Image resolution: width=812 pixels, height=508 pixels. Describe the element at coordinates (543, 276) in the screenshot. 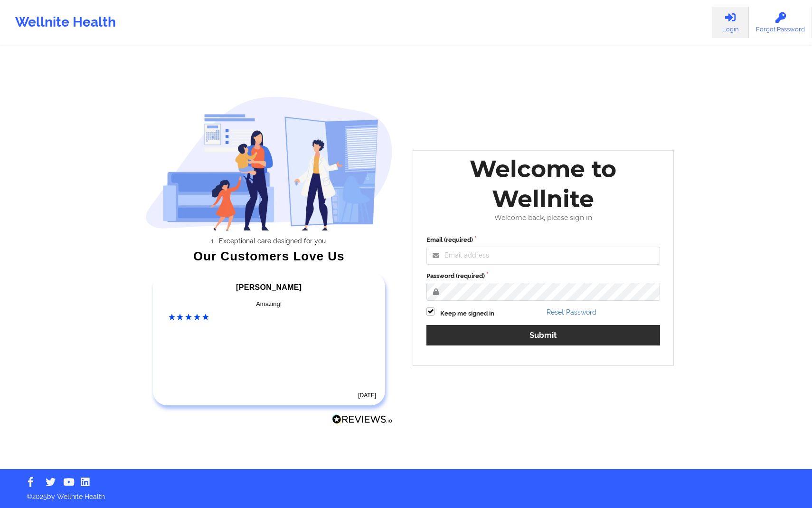

I see `label: Password (required)` at that location.